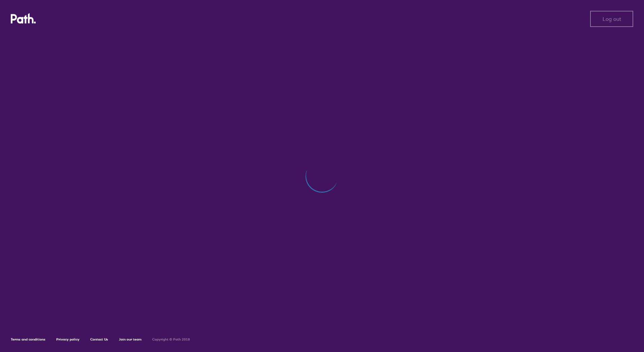 Image resolution: width=644 pixels, height=352 pixels. What do you see at coordinates (130, 339) in the screenshot?
I see `a: Join our team` at bounding box center [130, 339].